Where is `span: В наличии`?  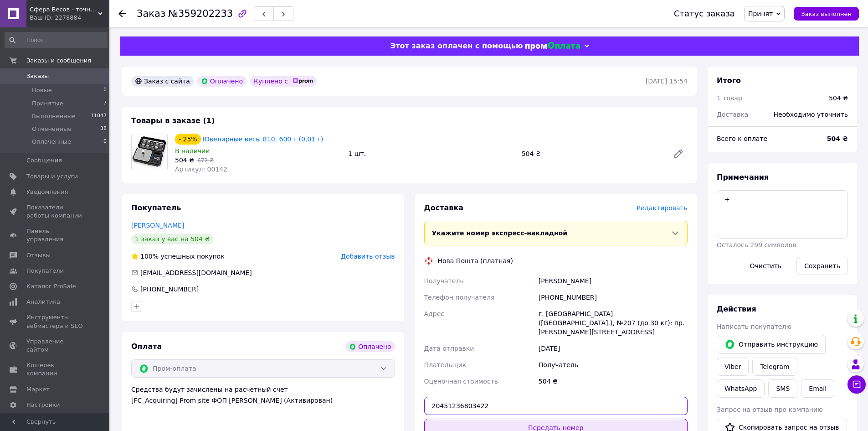 span: В наличии is located at coordinates (192, 151).